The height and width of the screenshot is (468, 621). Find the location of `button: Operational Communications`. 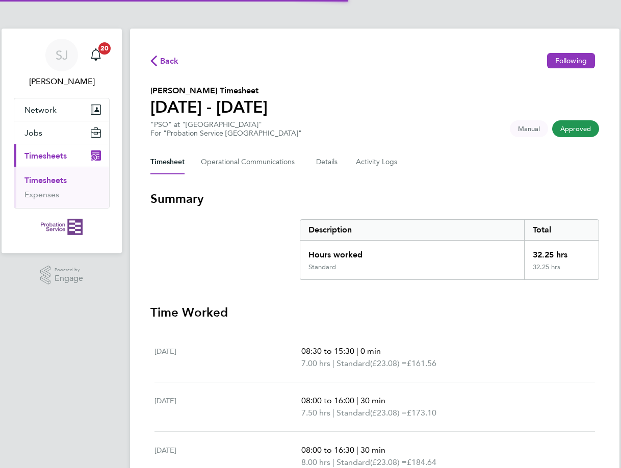

button: Operational Communications is located at coordinates (250, 162).